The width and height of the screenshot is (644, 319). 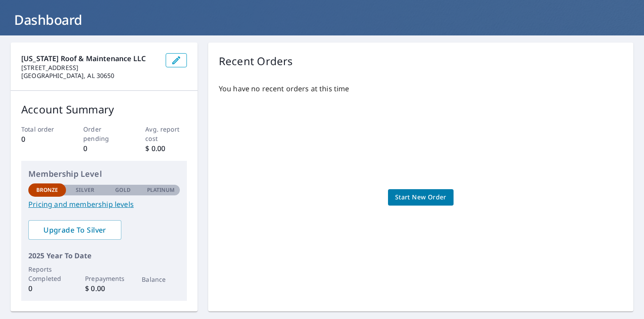 I want to click on p: Account Summary, so click(x=104, y=109).